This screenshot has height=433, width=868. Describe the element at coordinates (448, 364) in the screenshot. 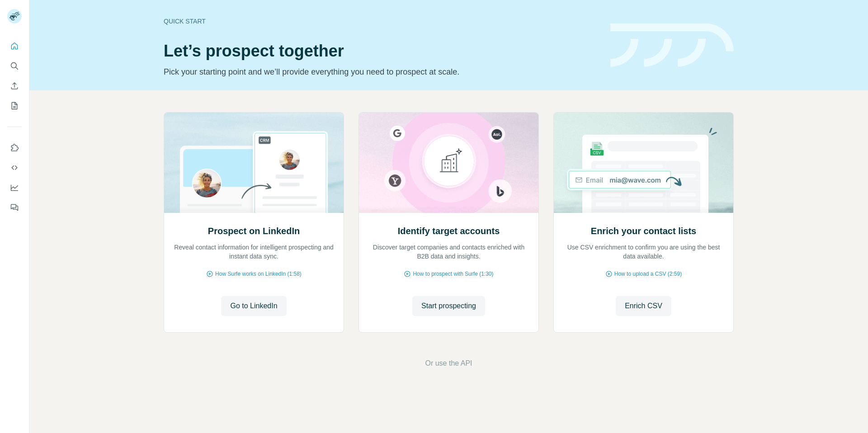

I see `span: Or use the API` at that location.